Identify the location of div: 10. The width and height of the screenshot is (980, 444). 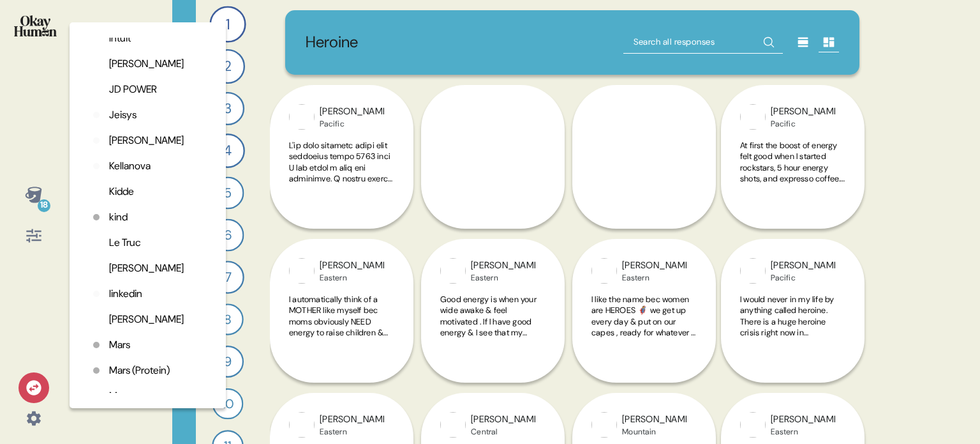
(228, 404).